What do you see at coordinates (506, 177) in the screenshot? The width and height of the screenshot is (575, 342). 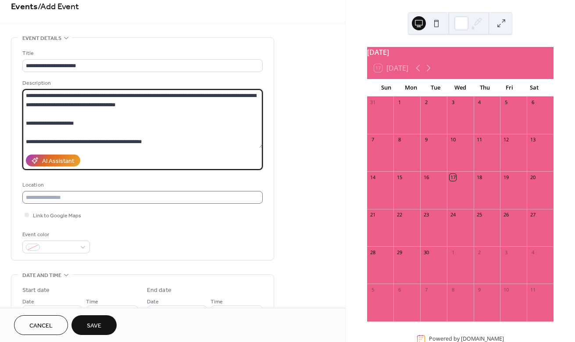 I see `div: 19` at bounding box center [506, 177].